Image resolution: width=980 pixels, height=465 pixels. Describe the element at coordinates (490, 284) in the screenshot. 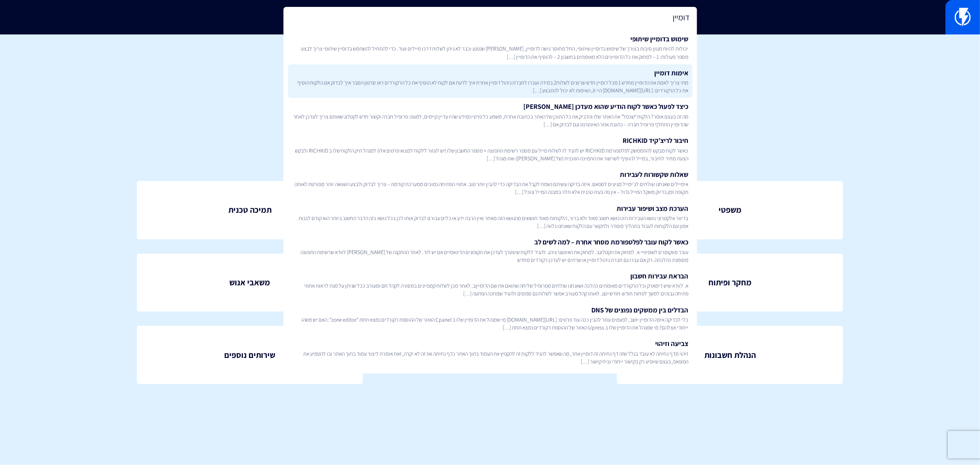

I see `a: הבראת עבירות חשבוןא. לוודא שיש דימארק וכל הרקורדים מאומתים כהלכה ושאנחנו שולחים מפרופיל שליחה שתו...` at that location.